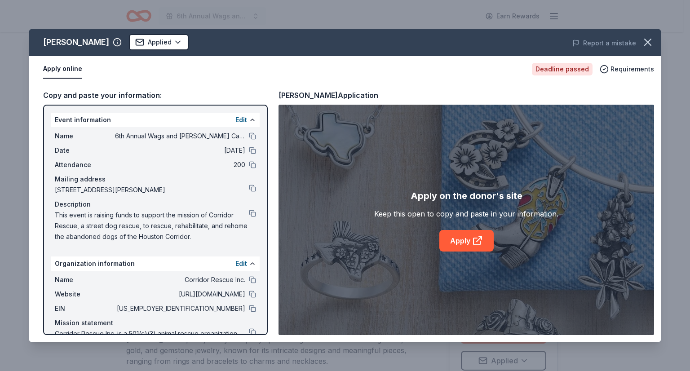  Describe the element at coordinates (159, 42) in the screenshot. I see `button: Applied` at that location.